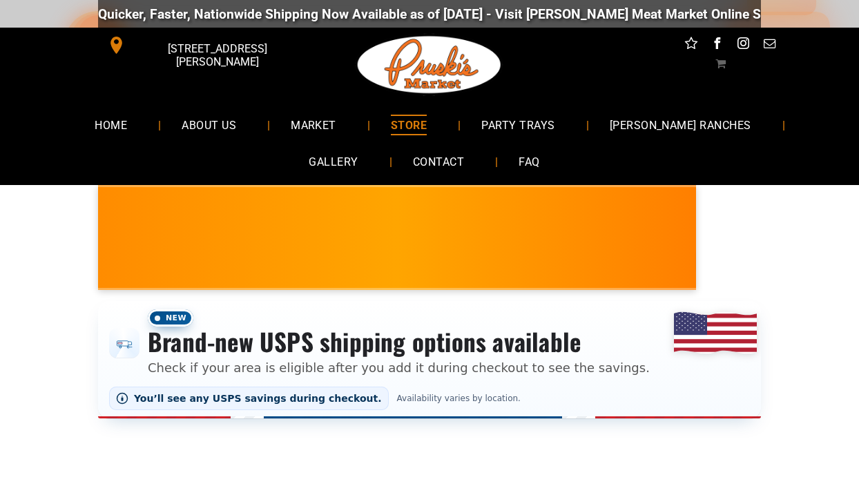 The image size is (859, 504). Describe the element at coordinates (111, 124) in the screenshot. I see `a: HOME` at that location.